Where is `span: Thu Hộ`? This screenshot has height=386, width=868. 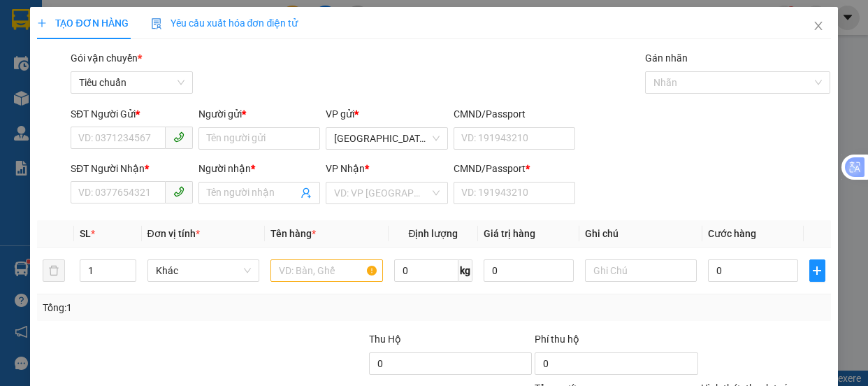
span: Thu Hộ is located at coordinates (385, 339).